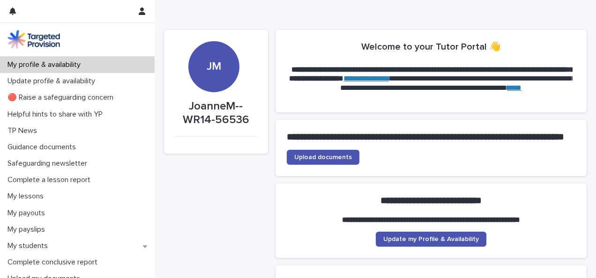 This screenshot has height=278, width=596. I want to click on p: My payslips, so click(28, 229).